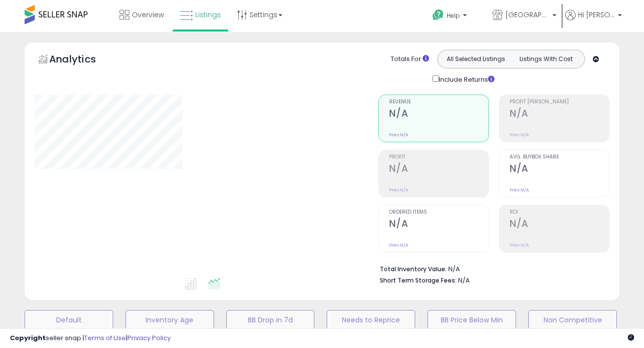  What do you see at coordinates (572, 320) in the screenshot?
I see `button: Non Competitive` at bounding box center [572, 320].